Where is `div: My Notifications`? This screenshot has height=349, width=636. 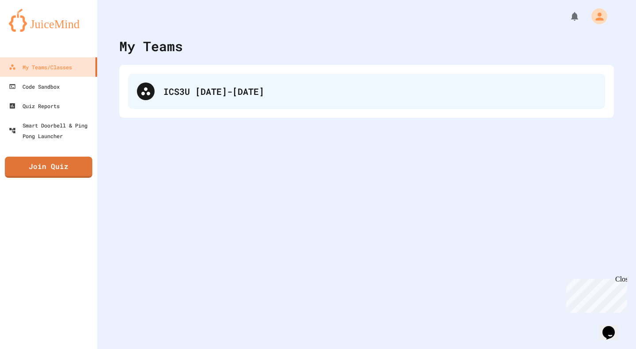 div: My Notifications is located at coordinates (567, 16).